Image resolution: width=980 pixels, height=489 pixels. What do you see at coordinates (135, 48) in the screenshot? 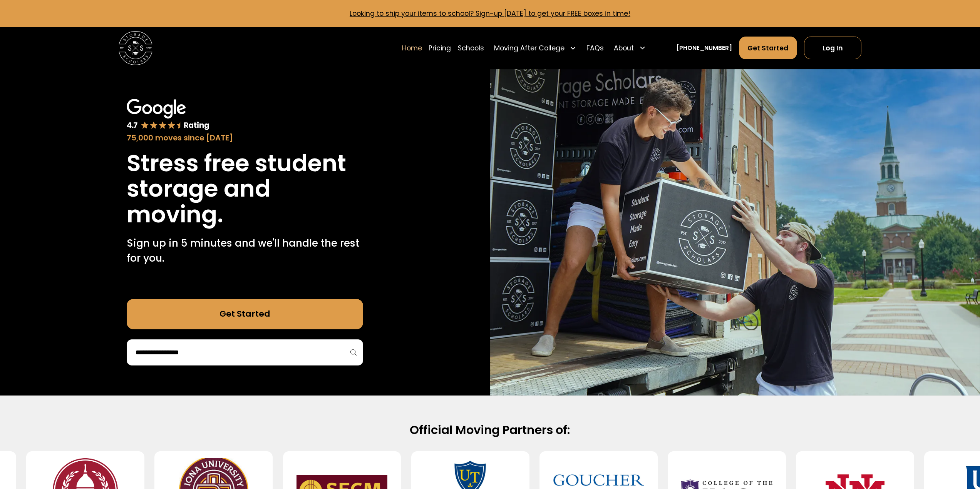
I see `img: Storage Scholars main logo` at bounding box center [135, 48].